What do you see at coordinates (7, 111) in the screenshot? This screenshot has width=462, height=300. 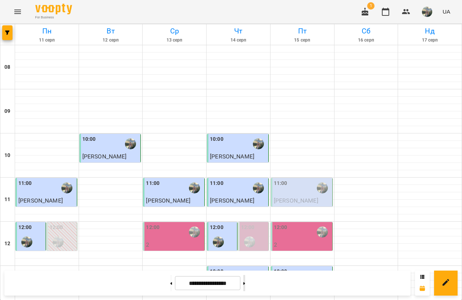 I see `h6: 09` at bounding box center [7, 111].